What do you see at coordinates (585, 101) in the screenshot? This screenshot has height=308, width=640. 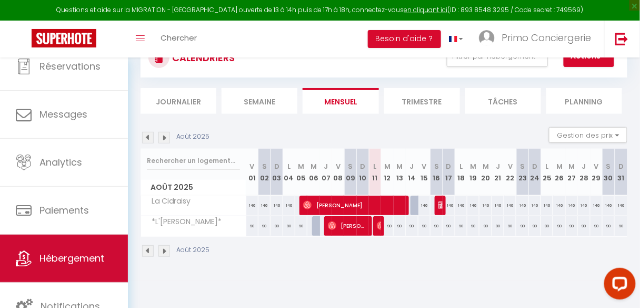 I see `li: Planning` at bounding box center [585, 101].